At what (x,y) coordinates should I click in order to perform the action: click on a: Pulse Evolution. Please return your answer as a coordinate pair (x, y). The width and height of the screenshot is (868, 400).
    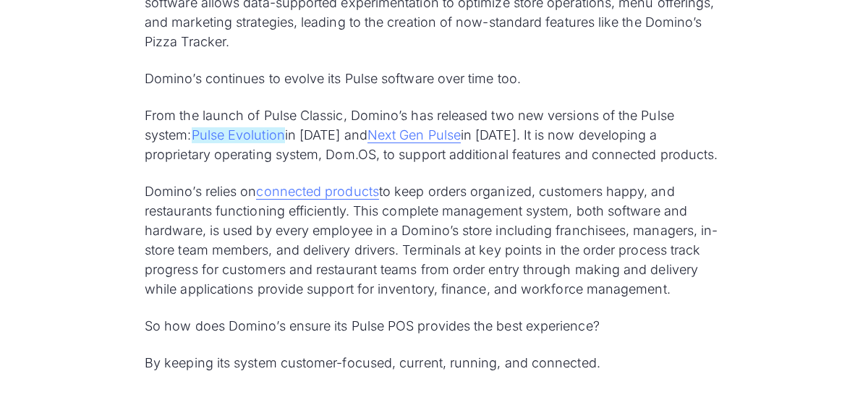
    Looking at the image, I should click on (238, 135).